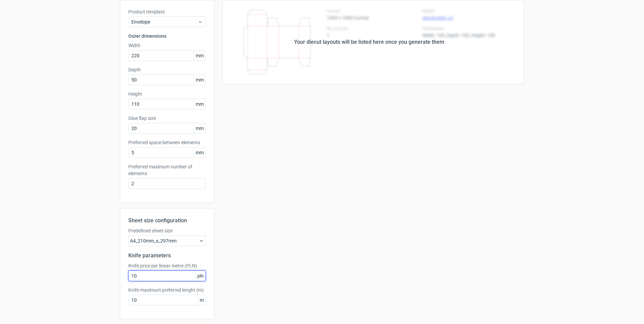  I want to click on label: Glue flap size, so click(167, 118).